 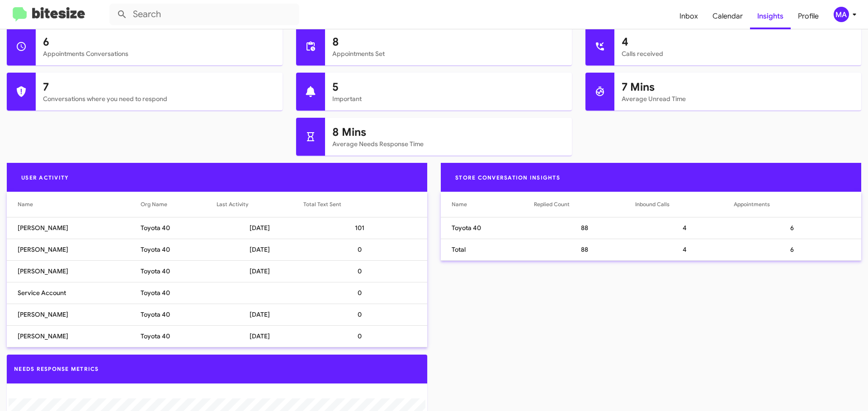 I want to click on h1: 7 Mins, so click(x=737, y=87).